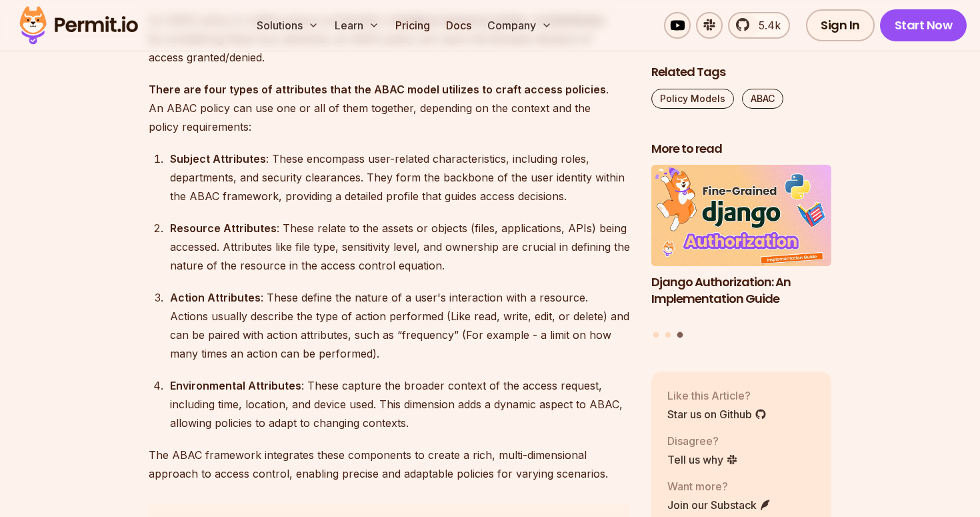 The image size is (980, 517). I want to click on p: Like this Article?, so click(716, 395).